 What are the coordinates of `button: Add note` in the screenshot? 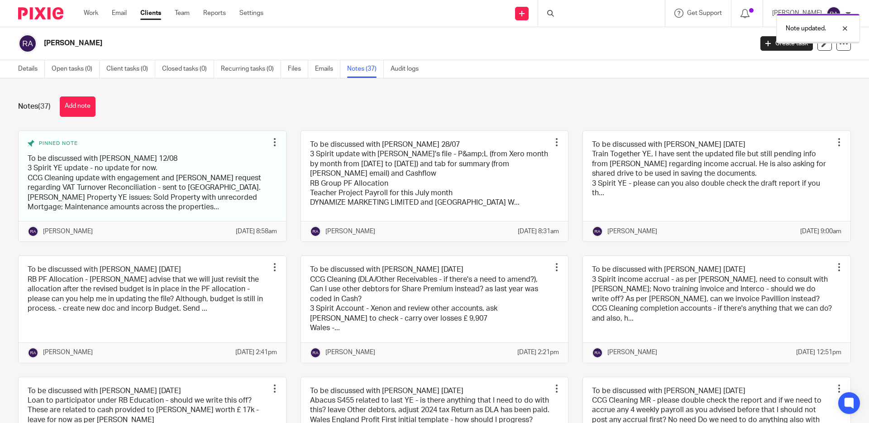 It's located at (77, 106).